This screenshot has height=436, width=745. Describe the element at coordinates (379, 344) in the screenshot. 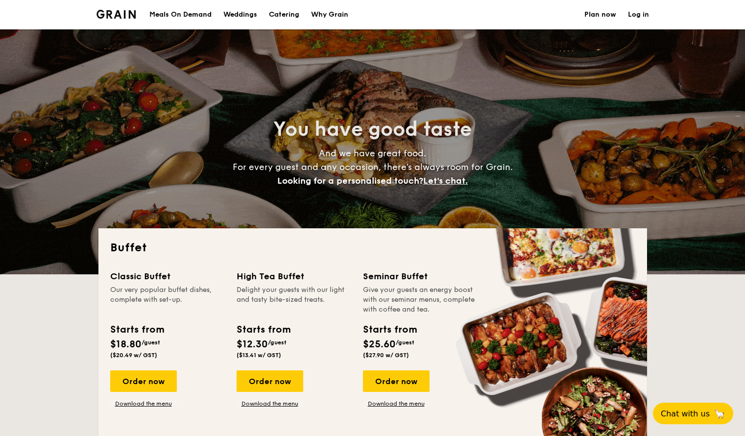

I see `span: $25.60` at that location.